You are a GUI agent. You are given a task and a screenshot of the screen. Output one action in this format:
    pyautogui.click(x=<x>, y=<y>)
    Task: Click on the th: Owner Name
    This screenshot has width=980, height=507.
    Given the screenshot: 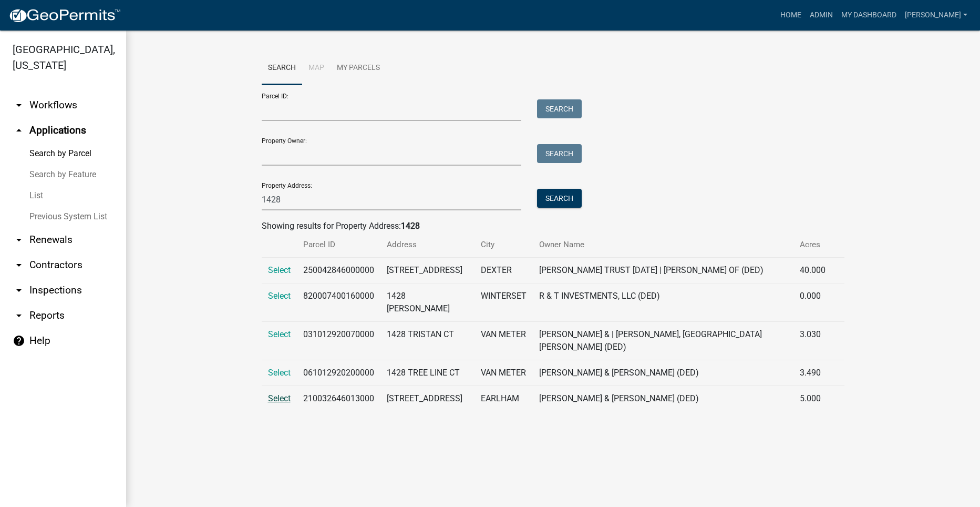 What is the action you would take?
    pyautogui.click(x=663, y=244)
    